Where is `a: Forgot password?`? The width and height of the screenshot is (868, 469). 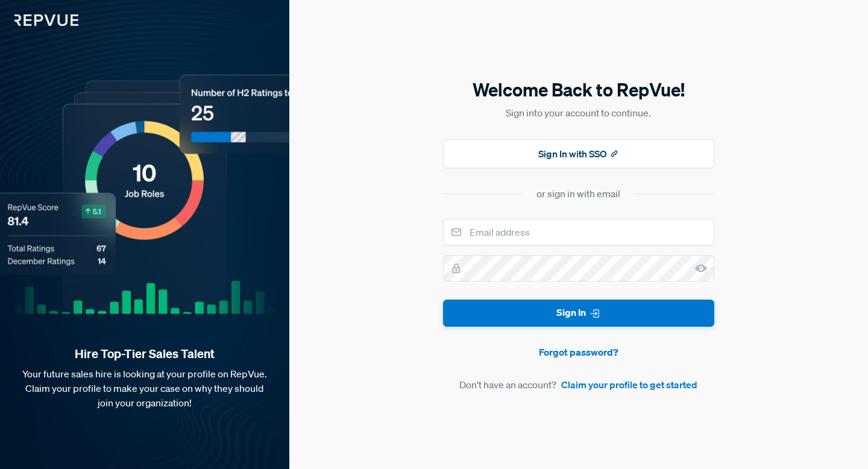
a: Forgot password? is located at coordinates (579, 352).